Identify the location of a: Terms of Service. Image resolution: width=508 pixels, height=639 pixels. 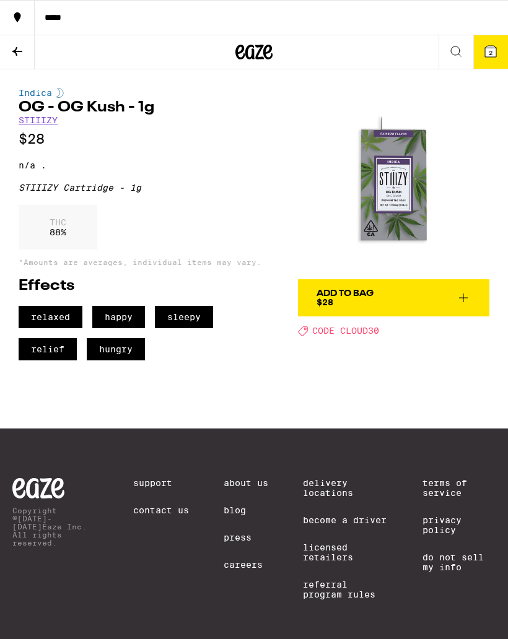
(459, 488).